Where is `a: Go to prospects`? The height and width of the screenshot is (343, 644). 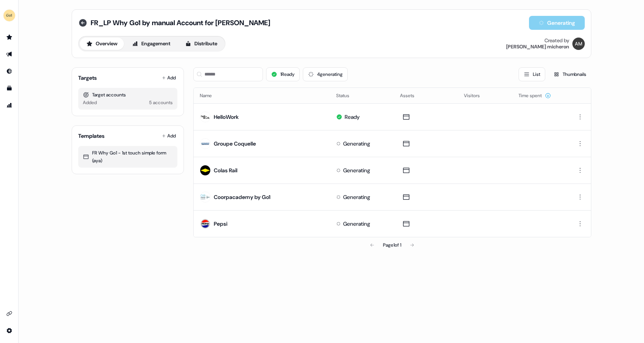
a: Go to prospects is located at coordinates (9, 37).